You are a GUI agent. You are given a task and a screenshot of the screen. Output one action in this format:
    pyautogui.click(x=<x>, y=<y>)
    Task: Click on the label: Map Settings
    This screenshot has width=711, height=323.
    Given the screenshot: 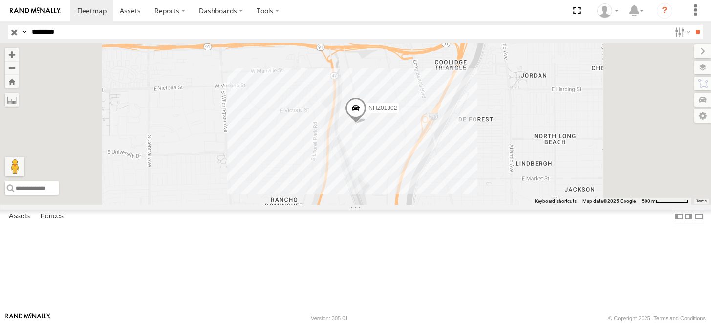 What is the action you would take?
    pyautogui.click(x=703, y=116)
    